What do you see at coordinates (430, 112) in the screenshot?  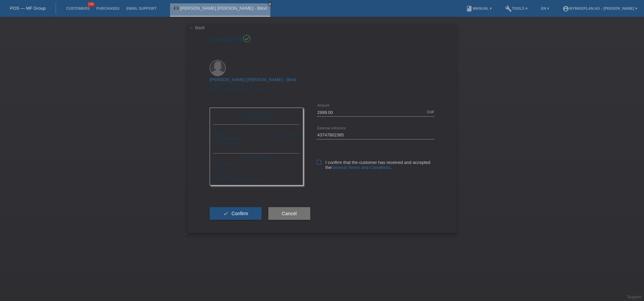 I see `div: CHF` at bounding box center [430, 112].